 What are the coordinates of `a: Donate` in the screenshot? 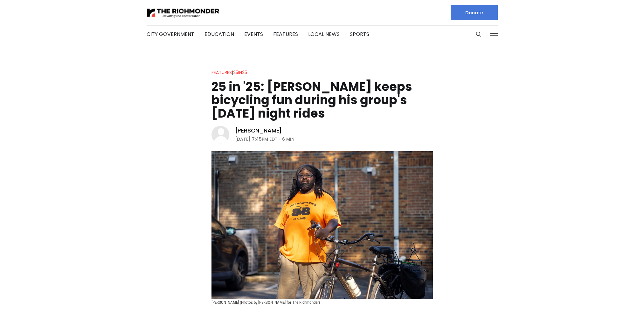 It's located at (474, 13).